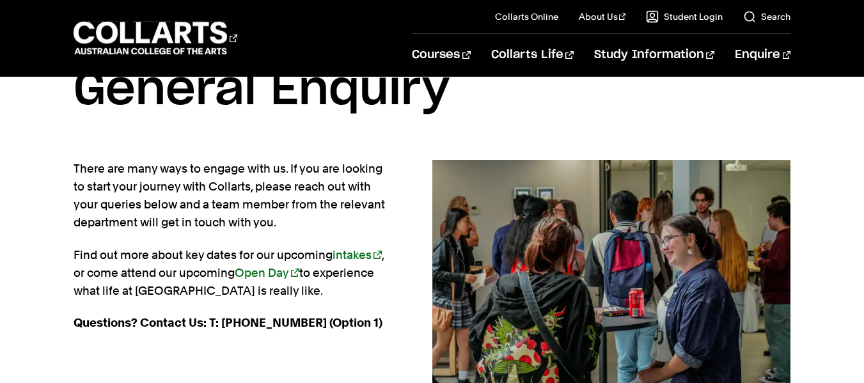  Describe the element at coordinates (762, 55) in the screenshot. I see `a: Enquire` at that location.